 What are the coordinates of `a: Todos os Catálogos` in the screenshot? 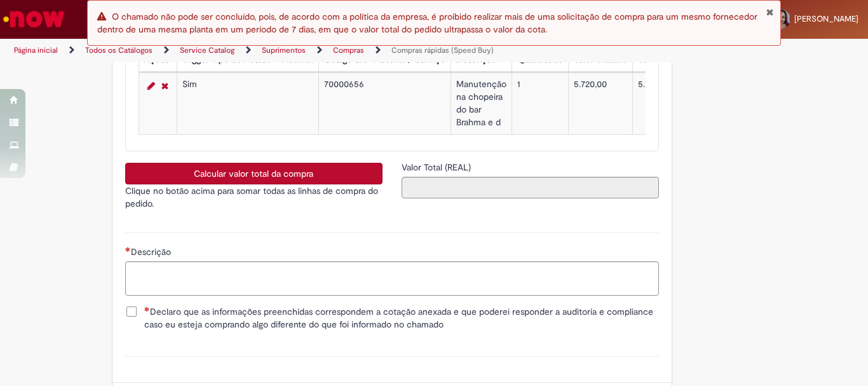 It's located at (119, 50).